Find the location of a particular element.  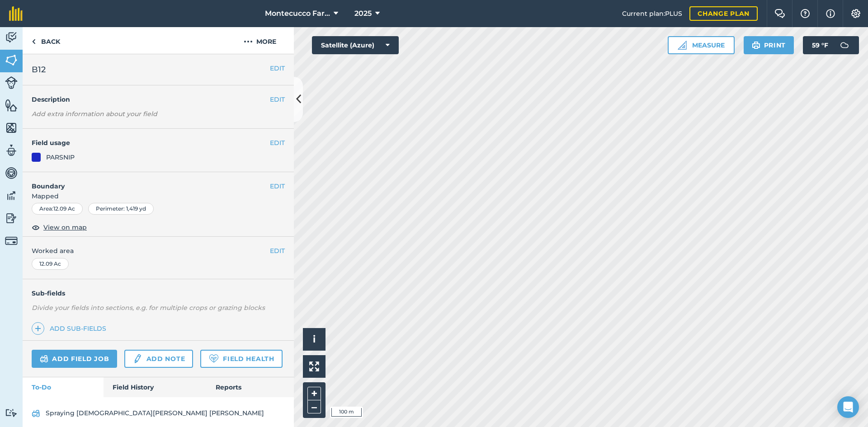

a: Reports is located at coordinates (250, 388).